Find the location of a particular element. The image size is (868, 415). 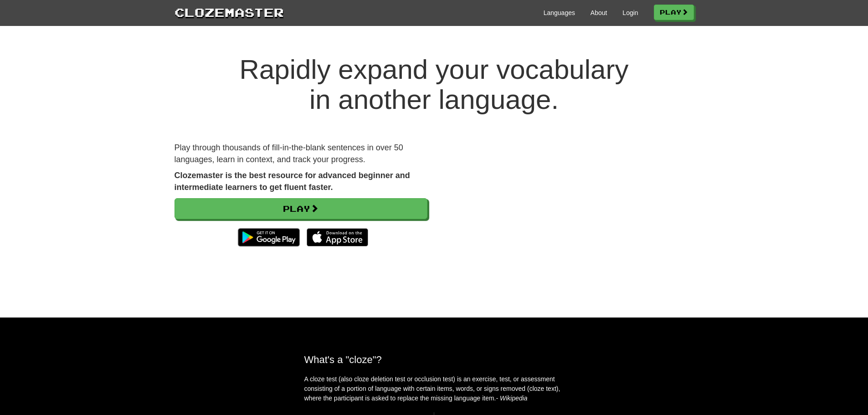

strong: Clozemaster is the best resource for advanced beginner and intermediate learners to get fluent fa... is located at coordinates (292, 182).